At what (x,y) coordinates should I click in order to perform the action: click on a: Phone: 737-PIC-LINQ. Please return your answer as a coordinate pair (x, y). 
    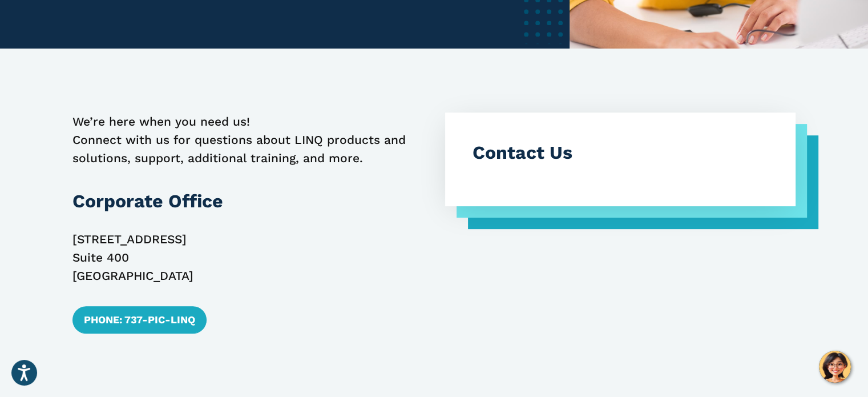
    Looking at the image, I should click on (139, 320).